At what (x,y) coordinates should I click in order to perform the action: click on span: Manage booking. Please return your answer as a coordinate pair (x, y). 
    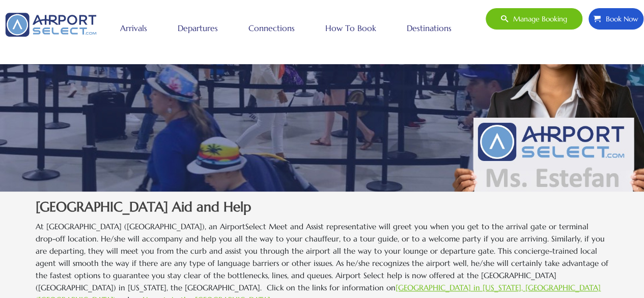
    Looking at the image, I should click on (537, 19).